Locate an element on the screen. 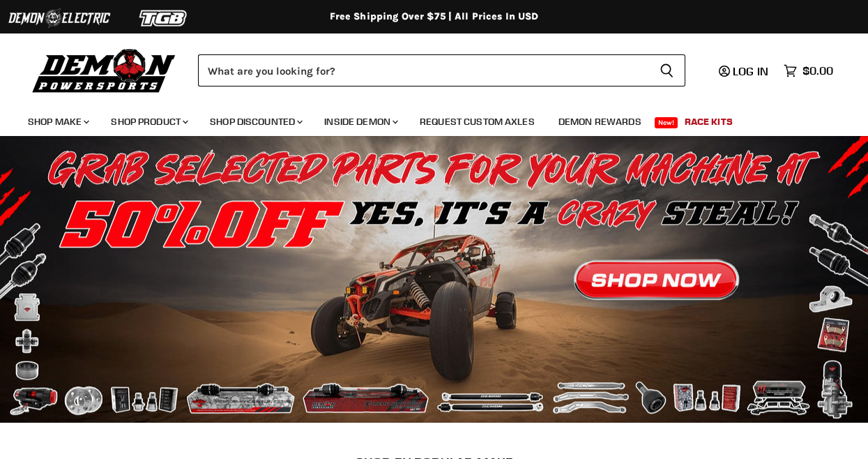 The width and height of the screenshot is (868, 459). a: Demon Rewards is located at coordinates (600, 121).